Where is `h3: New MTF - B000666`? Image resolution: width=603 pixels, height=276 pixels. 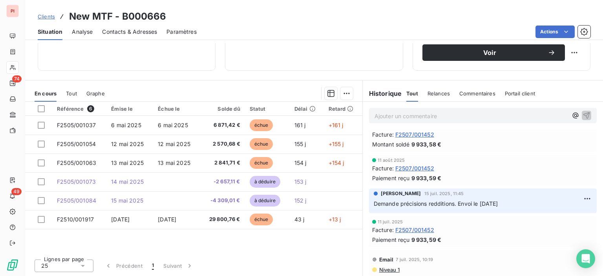 h3: New MTF - B000666 is located at coordinates (118, 16).